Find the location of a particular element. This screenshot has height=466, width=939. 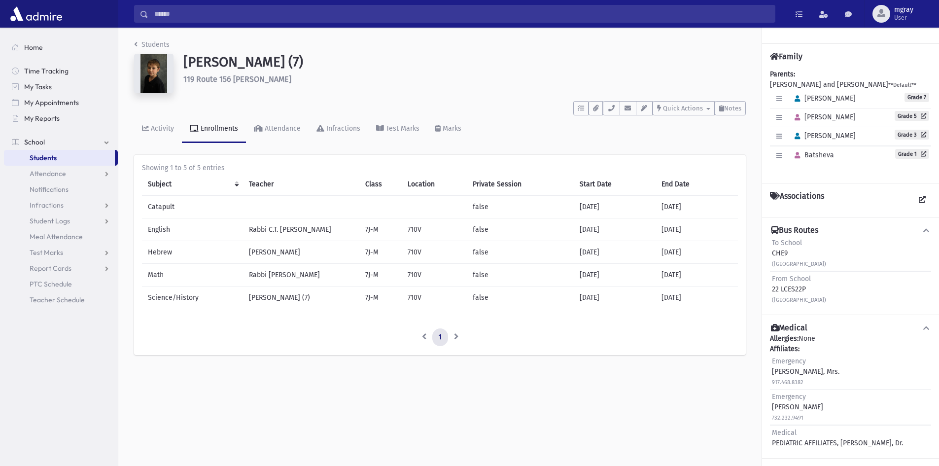

a: Activity is located at coordinates (158, 129).